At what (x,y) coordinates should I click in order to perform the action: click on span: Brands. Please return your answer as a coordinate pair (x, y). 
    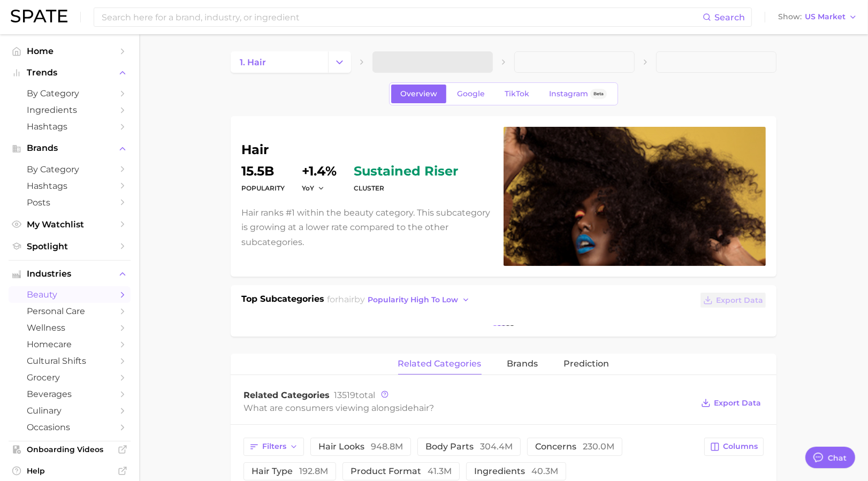
    Looking at the image, I should click on (69, 148).